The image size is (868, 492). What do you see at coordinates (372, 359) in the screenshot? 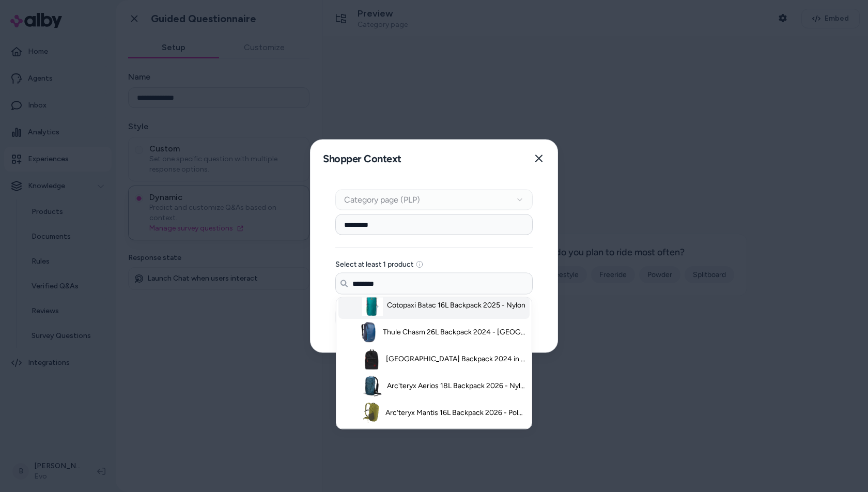
I see `img: Brixton University Backpack 2024 in Black` at bounding box center [372, 359].